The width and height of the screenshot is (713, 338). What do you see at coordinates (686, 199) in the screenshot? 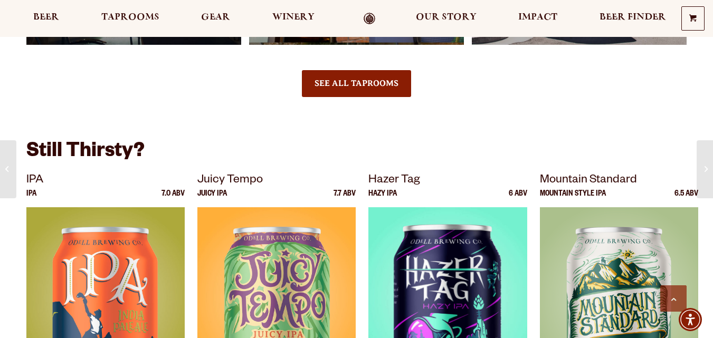
I see `p: 6.5 ABV` at bounding box center [686, 199].